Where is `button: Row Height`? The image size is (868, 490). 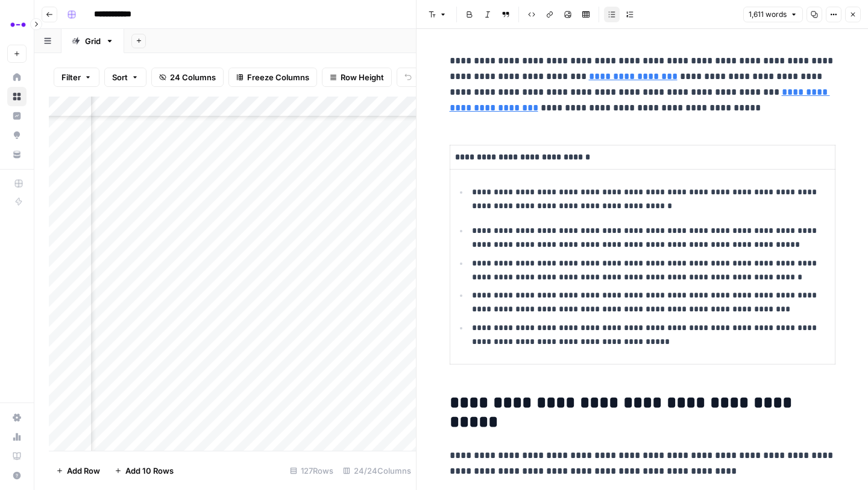
button: Row Height is located at coordinates (357, 77).